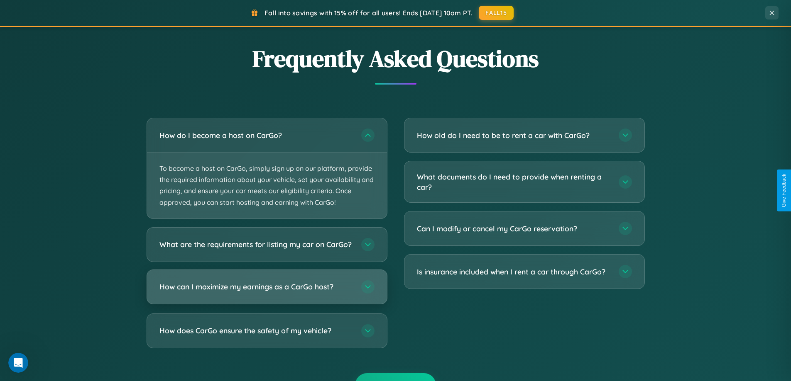  Describe the element at coordinates (784, 190) in the screenshot. I see `div: Give Feedback` at that location.